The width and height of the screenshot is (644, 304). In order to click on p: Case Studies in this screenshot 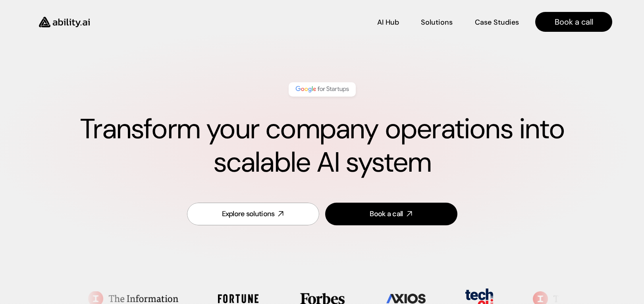, I will do `click(497, 22)`.